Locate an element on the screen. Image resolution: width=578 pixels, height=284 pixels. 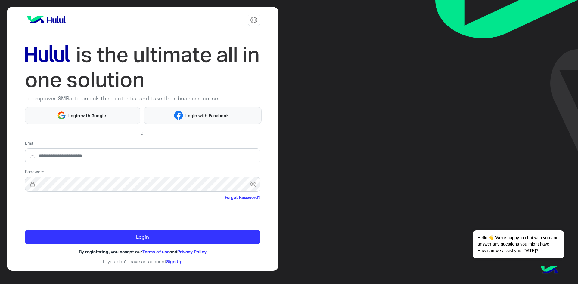
img: email is located at coordinates (32, 156).